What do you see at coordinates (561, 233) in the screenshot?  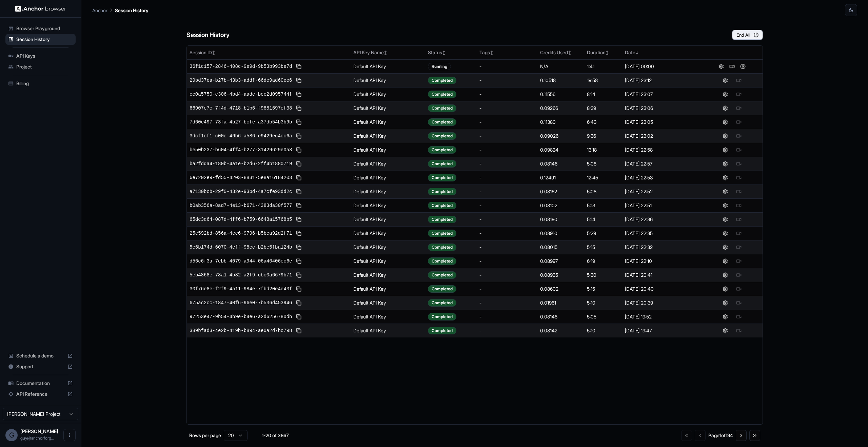 I see `div: 0.08910` at bounding box center [561, 233].